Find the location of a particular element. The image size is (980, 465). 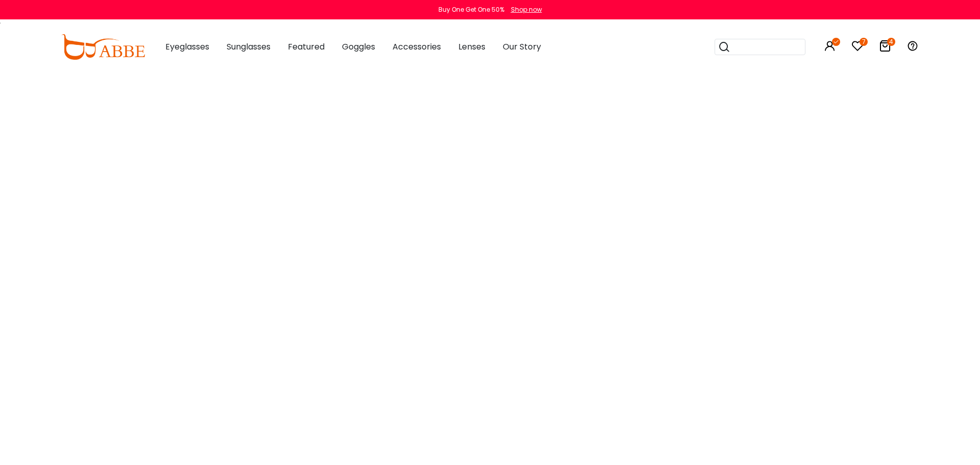

img: abbeglasses.com is located at coordinates (103, 47).